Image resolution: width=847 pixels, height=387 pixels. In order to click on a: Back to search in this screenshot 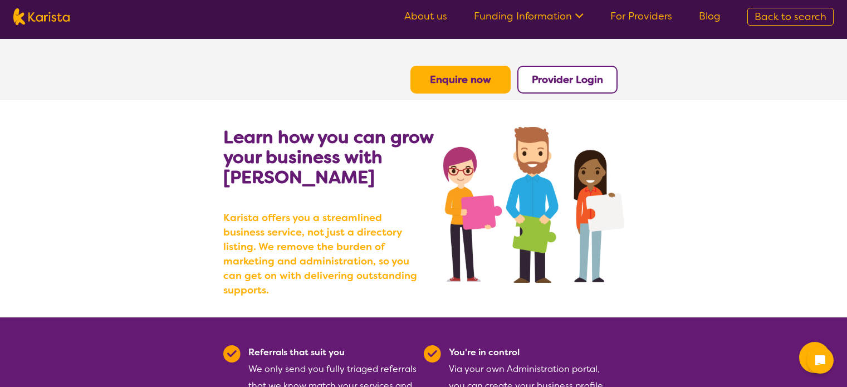, I will do `click(791, 17)`.